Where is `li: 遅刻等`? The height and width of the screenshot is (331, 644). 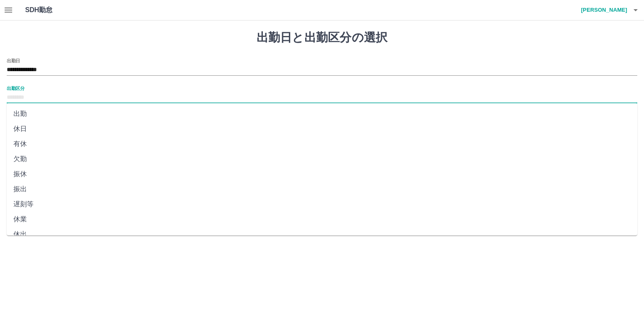 li: 遅刻等 is located at coordinates (322, 204).